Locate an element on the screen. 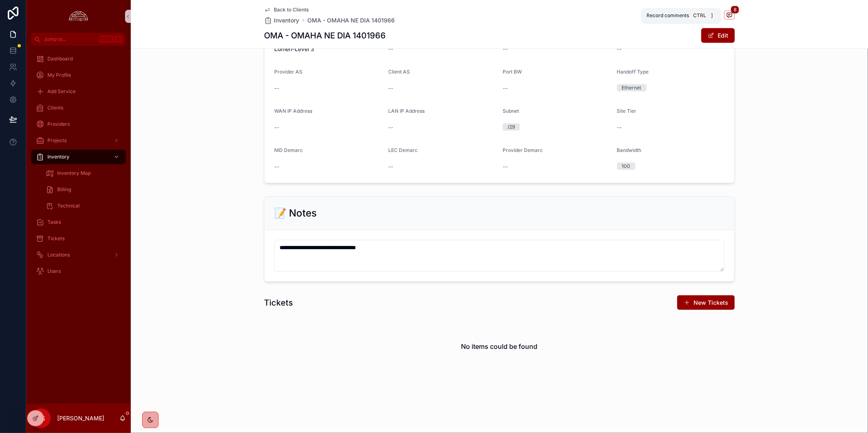 The width and height of the screenshot is (868, 433). span: LAN IP Address is located at coordinates (407, 111).